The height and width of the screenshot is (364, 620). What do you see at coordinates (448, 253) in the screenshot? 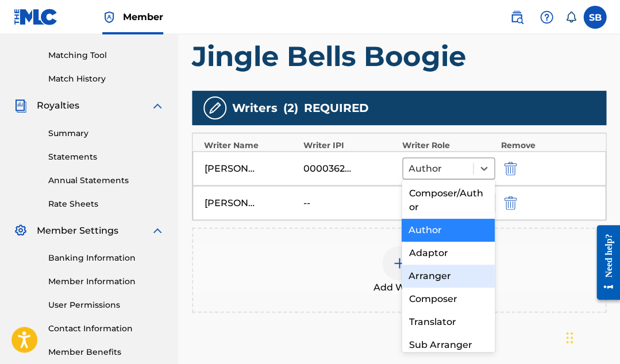
I see `div: Adaptor` at bounding box center [448, 253].